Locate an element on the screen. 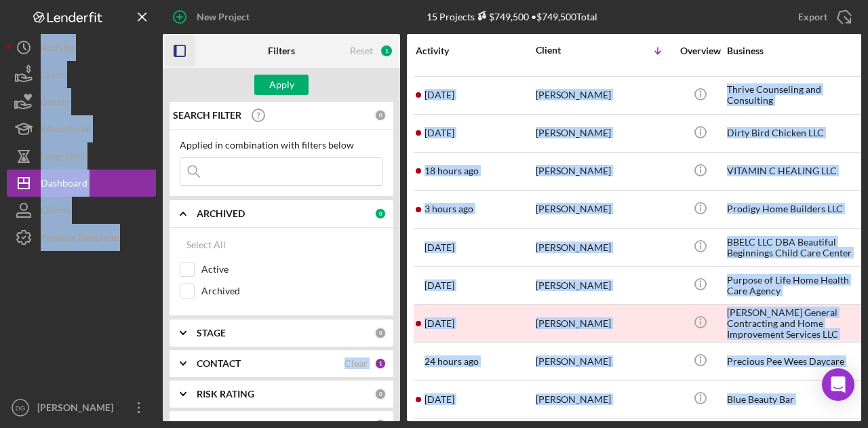 The image size is (868, 428). div: Grants is located at coordinates (55, 103).